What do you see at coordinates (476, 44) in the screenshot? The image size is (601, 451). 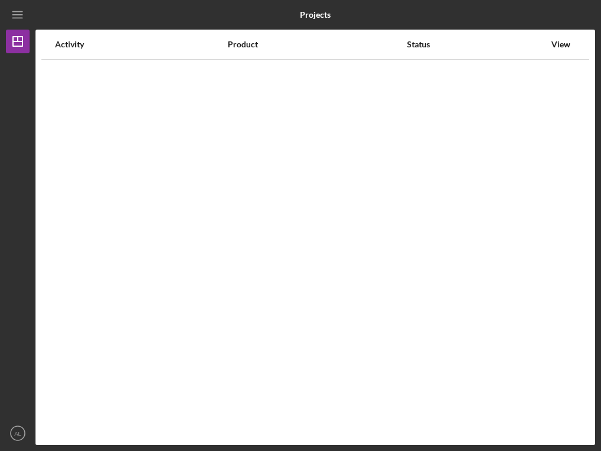 I see `div: Status` at bounding box center [476, 44].